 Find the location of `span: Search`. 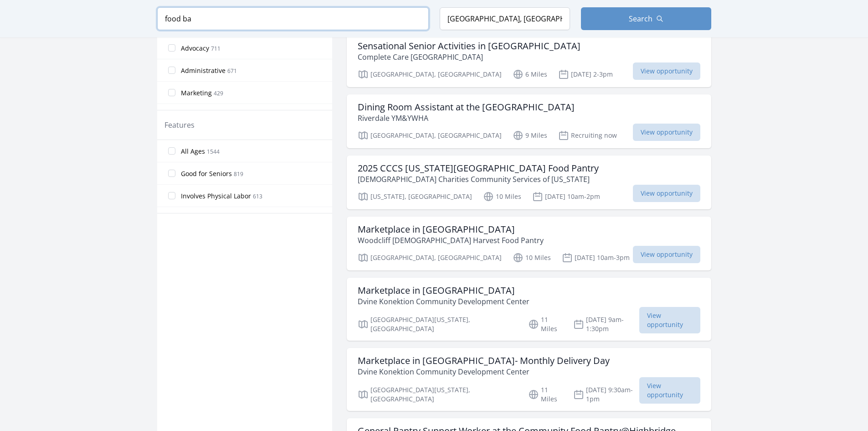

span: Search is located at coordinates (641, 19).